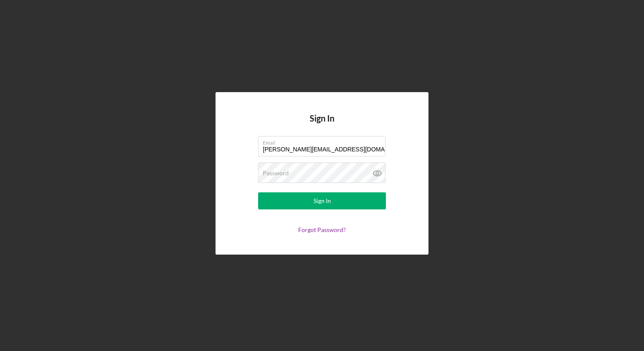  Describe the element at coordinates (325, 141) in the screenshot. I see `label: Email` at that location.